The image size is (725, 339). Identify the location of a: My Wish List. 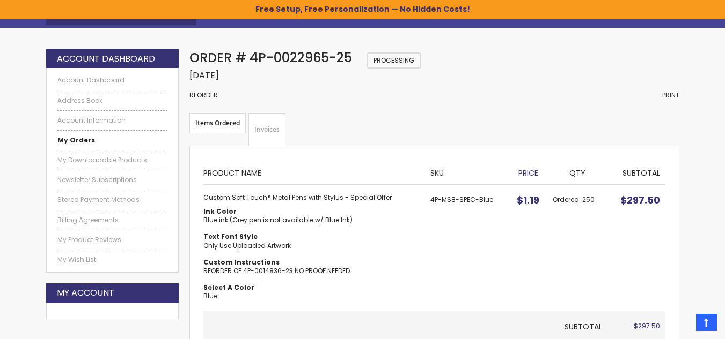
(113, 260).